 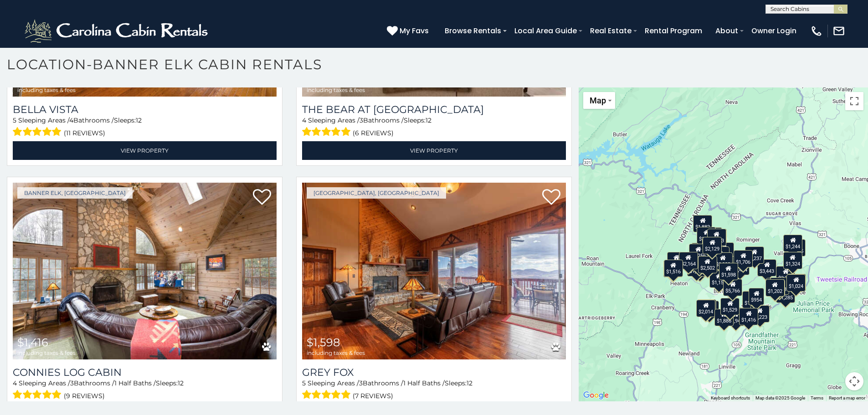 I want to click on img: mail-regular-white.png, so click(x=839, y=31).